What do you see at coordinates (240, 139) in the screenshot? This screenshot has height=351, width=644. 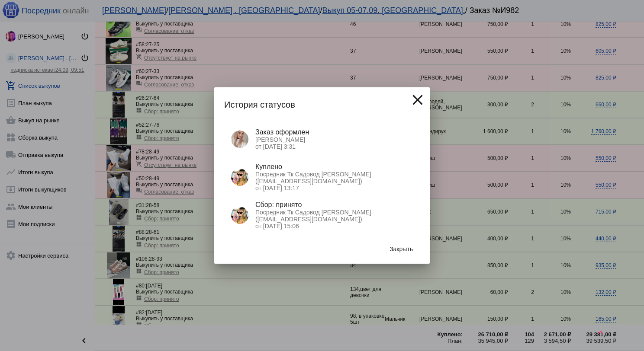 I see `img: jpYarlG_rMSRdqPbVPQVGBq6sjAws1PGEm5gZ1VrcU0z7HB6t_6-VAYqmDps2aDbz8He_Uz8T3ZkfUszj2kIdyl7.jpg` at bounding box center [240, 139].